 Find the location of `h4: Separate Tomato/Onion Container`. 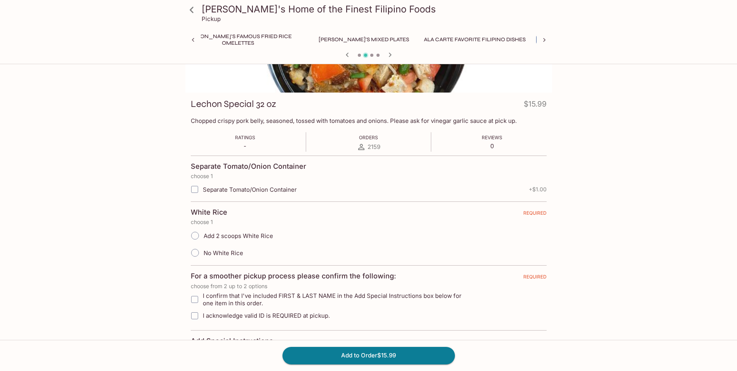

h4: Separate Tomato/Onion Container is located at coordinates (248, 166).